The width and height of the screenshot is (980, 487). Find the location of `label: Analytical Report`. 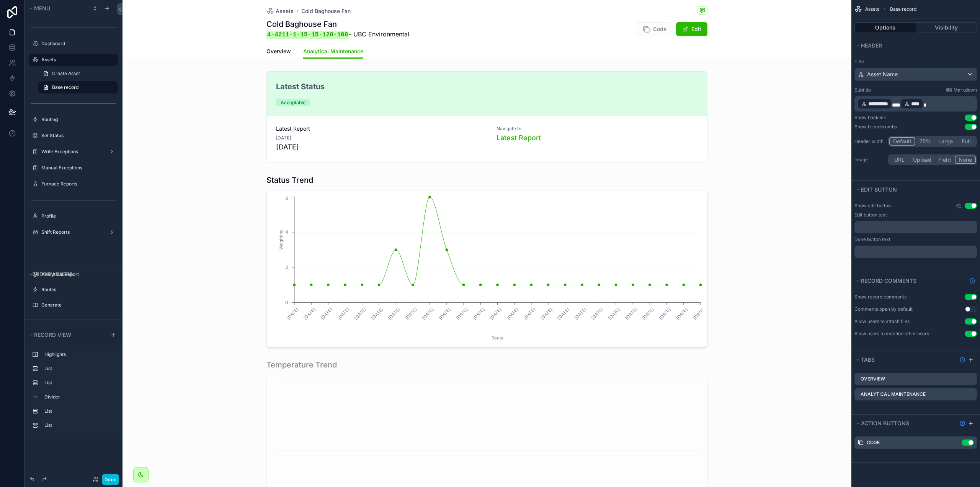

label: Analytical Report is located at coordinates (77, 274).